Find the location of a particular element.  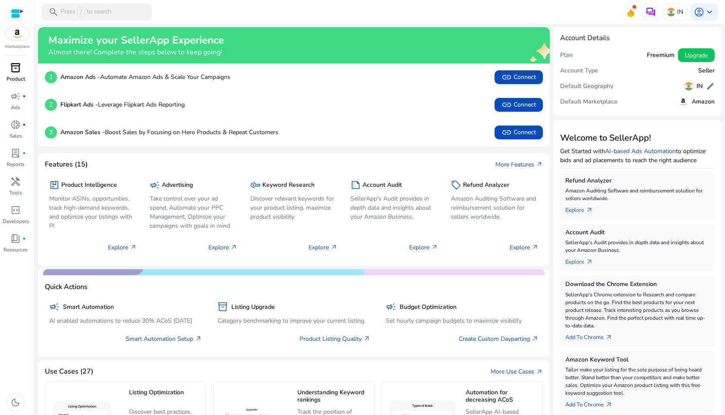

h5: Seller is located at coordinates (707, 71).